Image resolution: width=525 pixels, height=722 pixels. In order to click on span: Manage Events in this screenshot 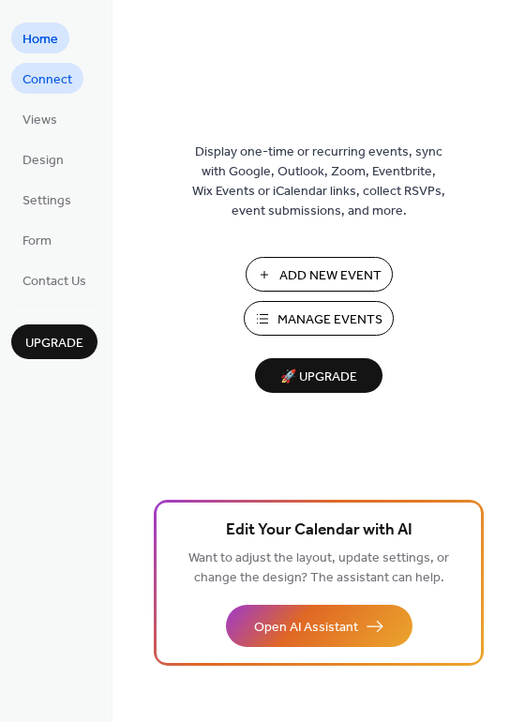, I will do `click(330, 320)`.